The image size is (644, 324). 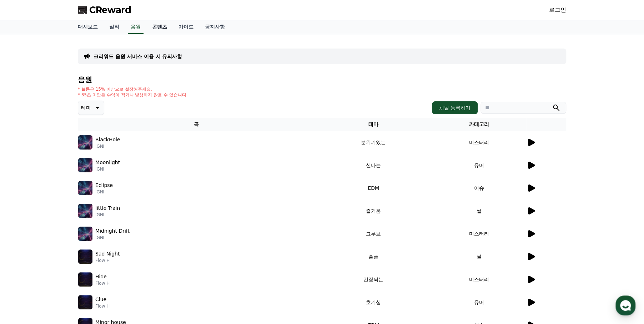 What do you see at coordinates (70, 235) in the screenshot?
I see `a: 대화` at bounding box center [70, 235].